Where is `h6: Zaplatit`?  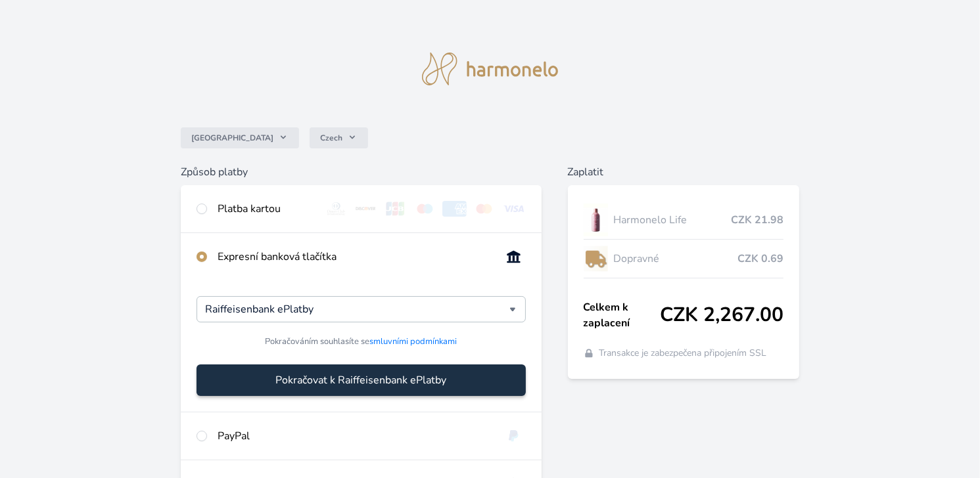 h6: Zaplatit is located at coordinates (683, 172).